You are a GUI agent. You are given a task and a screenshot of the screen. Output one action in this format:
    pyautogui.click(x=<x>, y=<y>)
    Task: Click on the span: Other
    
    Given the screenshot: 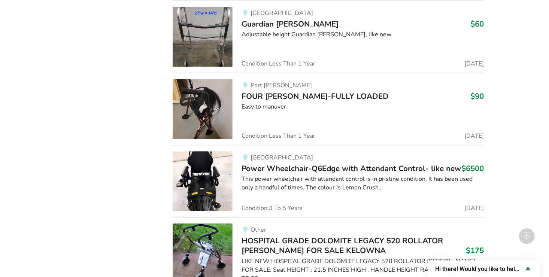 What is the action you would take?
    pyautogui.click(x=259, y=230)
    